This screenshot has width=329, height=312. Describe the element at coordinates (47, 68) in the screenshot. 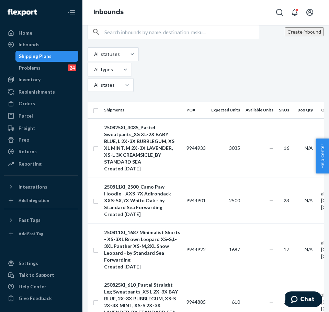

I see `a: Problems24` at that location.